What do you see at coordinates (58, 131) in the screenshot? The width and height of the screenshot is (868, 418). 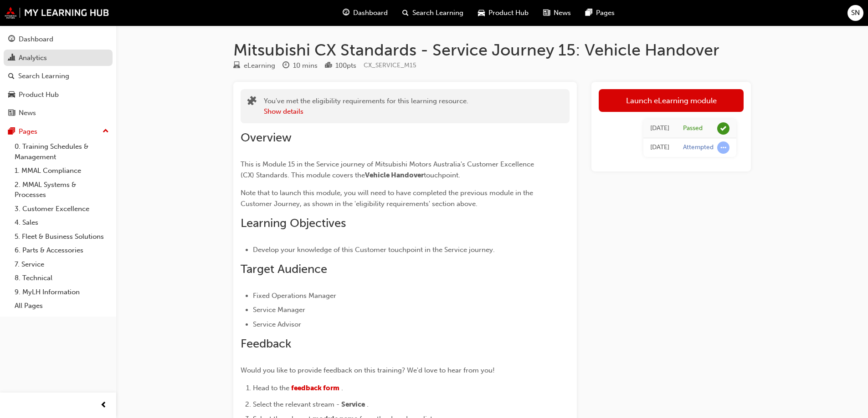 I see `button: Pages` at bounding box center [58, 131].